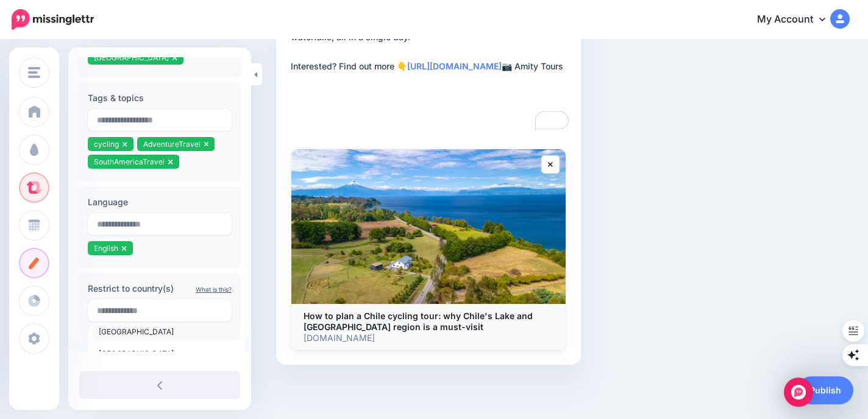 The height and width of the screenshot is (419, 868). I want to click on a: What is this?, so click(213, 289).